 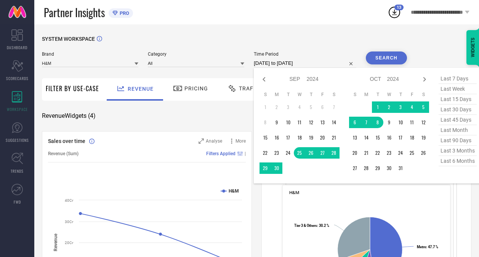 I want to click on span: SUGGESTIONS, so click(x=17, y=140).